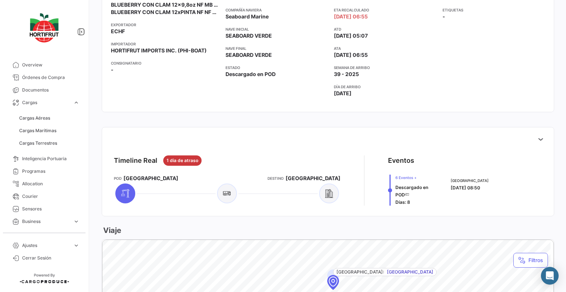 The width and height of the screenshot is (566, 292). Describe the element at coordinates (38, 143) in the screenshot. I see `span: Cargas Terrestres` at that location.